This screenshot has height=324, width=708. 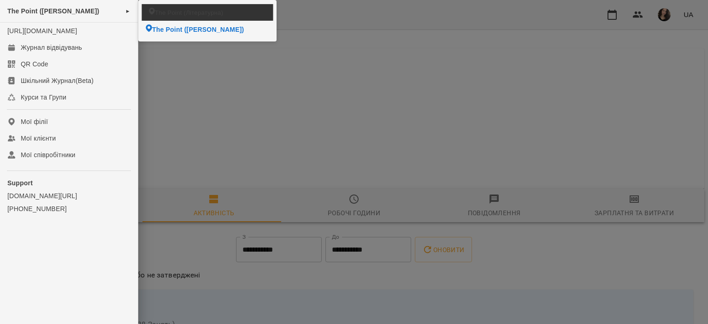 What do you see at coordinates (43, 97) in the screenshot?
I see `div: Курси та Групи` at bounding box center [43, 97].